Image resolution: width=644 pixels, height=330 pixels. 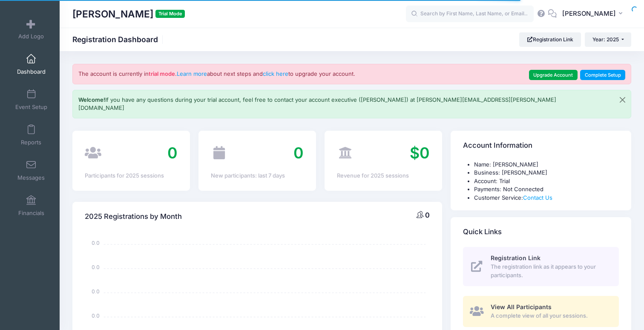 What do you see at coordinates (192, 74) in the screenshot?
I see `a: Learn more` at bounding box center [192, 74].